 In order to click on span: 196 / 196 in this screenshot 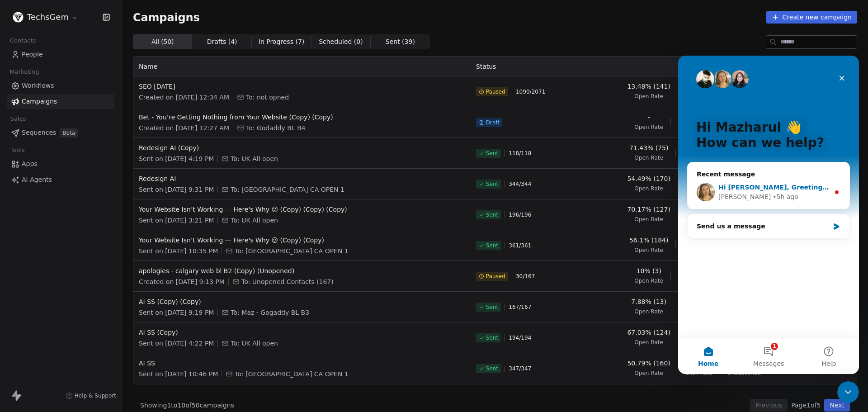, I will do `click(519, 214)`.